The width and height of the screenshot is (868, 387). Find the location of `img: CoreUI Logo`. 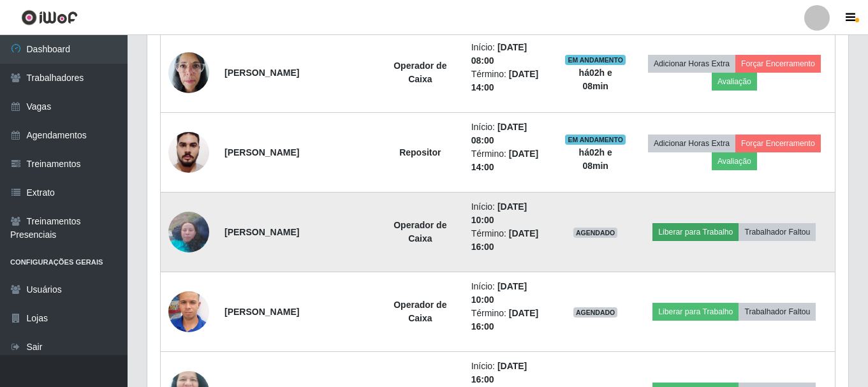

img: CoreUI Logo is located at coordinates (49, 17).